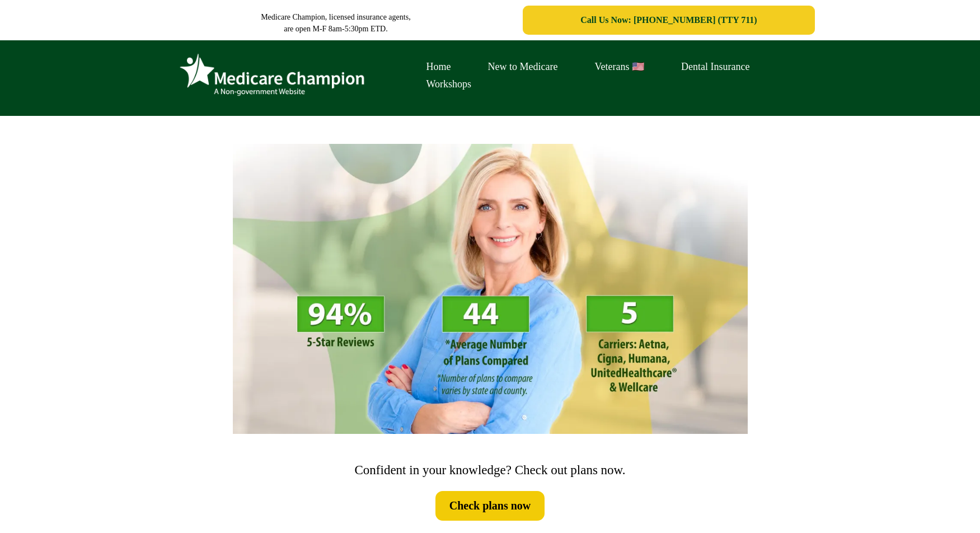 Image resolution: width=980 pixels, height=533 pixels. What do you see at coordinates (523, 66) in the screenshot?
I see `a: New to Medicare` at bounding box center [523, 66].